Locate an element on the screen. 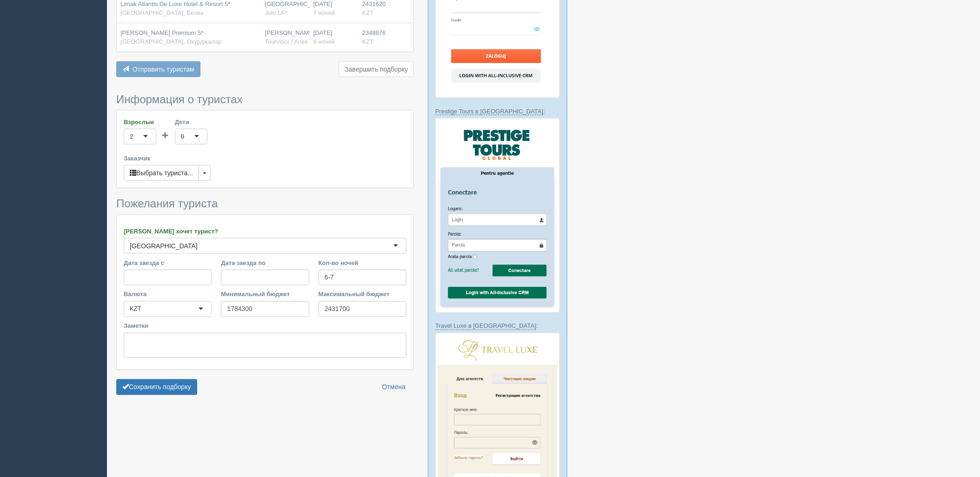  label: Заказчик is located at coordinates (265, 158).